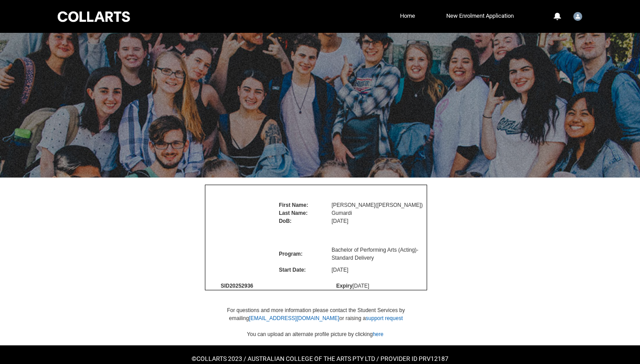 The width and height of the screenshot is (640, 364). What do you see at coordinates (285, 221) in the screenshot?
I see `span: DoB:` at bounding box center [285, 221].